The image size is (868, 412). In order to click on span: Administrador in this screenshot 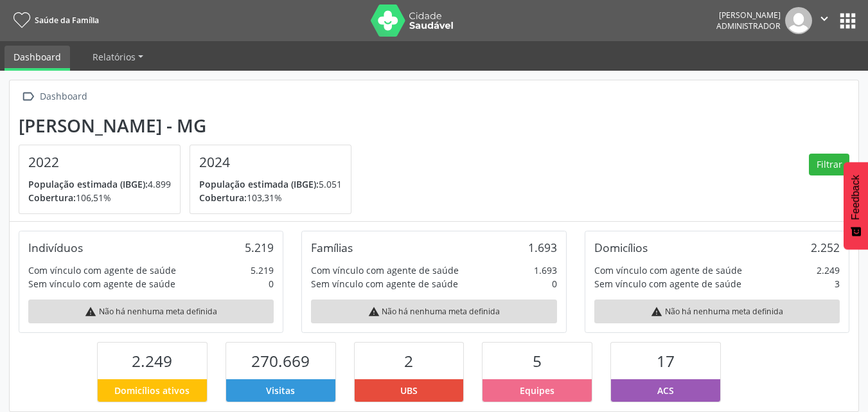, I will do `click(749, 26)`.